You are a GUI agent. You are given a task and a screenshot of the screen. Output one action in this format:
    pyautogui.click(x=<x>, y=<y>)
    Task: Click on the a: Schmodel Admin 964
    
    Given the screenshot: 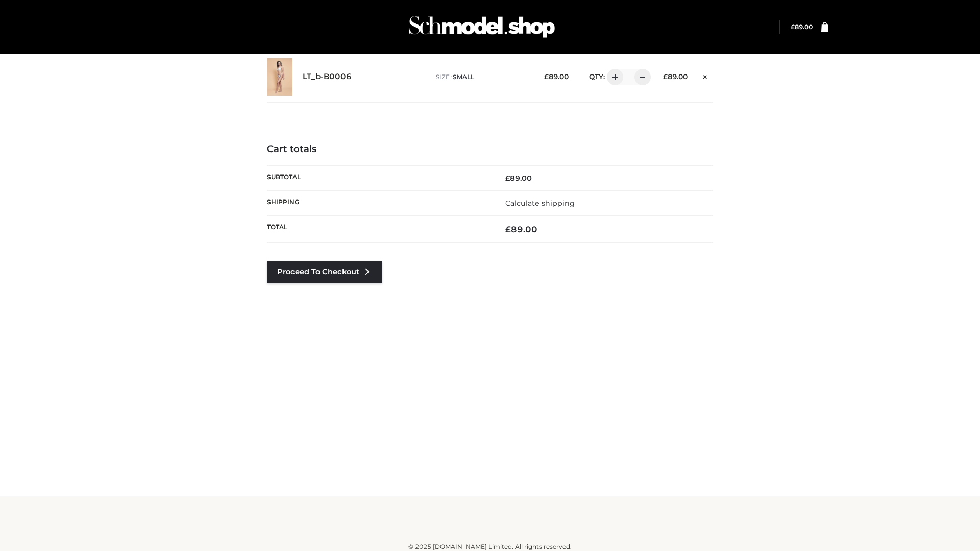 What is the action you would take?
    pyautogui.click(x=482, y=26)
    